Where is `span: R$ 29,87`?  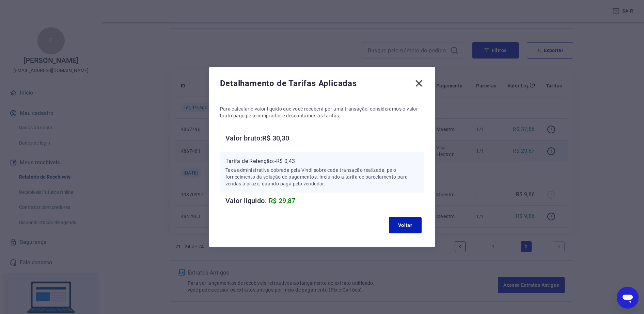
span: R$ 29,87 is located at coordinates (282, 201).